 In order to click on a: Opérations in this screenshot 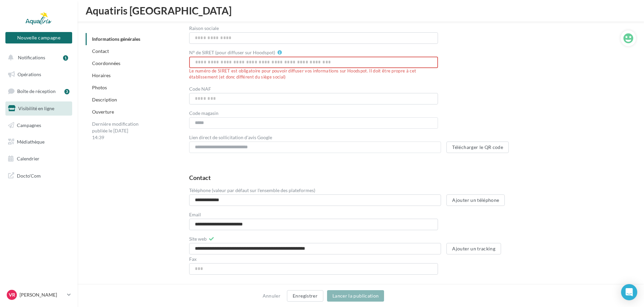, I will do `click(39, 75)`.